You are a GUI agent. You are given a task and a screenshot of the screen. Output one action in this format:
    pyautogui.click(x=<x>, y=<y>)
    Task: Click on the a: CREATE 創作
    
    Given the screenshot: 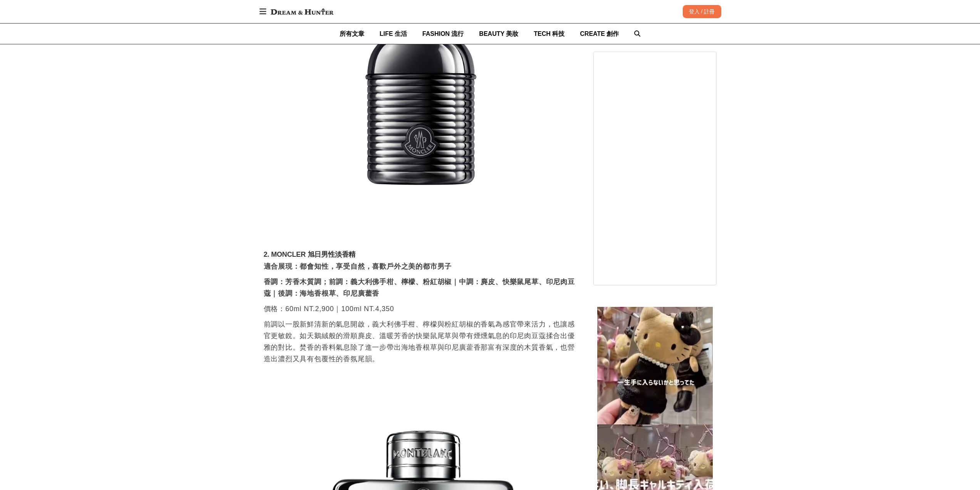 What is the action you would take?
    pyautogui.click(x=599, y=34)
    